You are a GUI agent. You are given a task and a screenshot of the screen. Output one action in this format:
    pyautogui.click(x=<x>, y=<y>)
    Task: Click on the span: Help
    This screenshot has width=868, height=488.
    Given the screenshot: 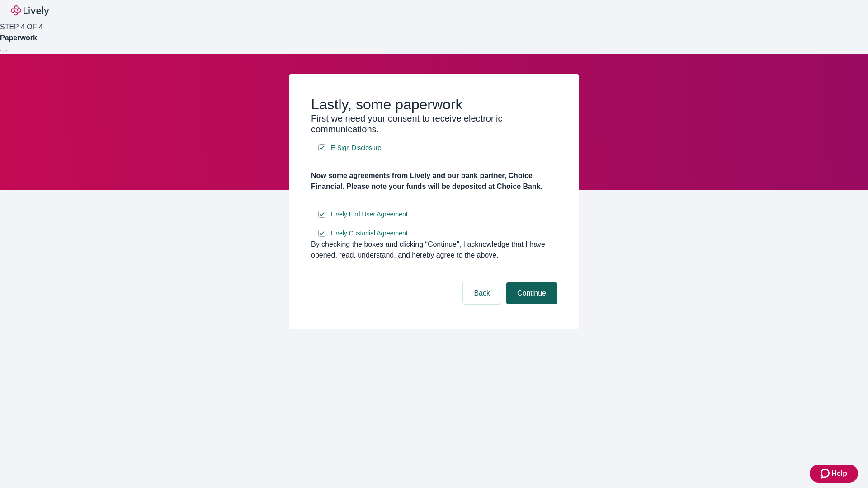 What is the action you would take?
    pyautogui.click(x=839, y=474)
    